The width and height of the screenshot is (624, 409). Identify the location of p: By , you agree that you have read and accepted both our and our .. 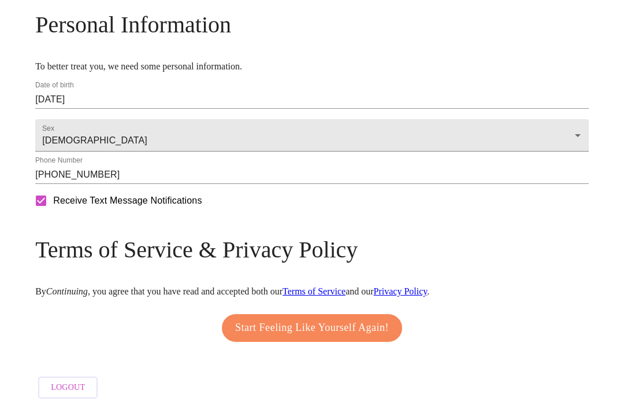
(312, 291).